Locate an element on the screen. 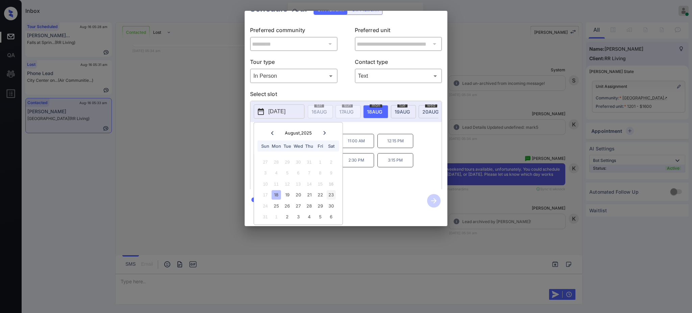 The image size is (692, 313). button: btn-next is located at coordinates (434, 201).